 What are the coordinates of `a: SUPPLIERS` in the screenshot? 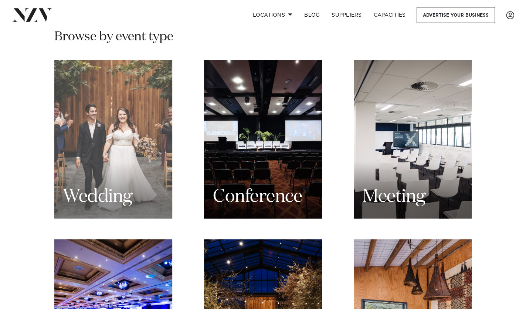 It's located at (346, 15).